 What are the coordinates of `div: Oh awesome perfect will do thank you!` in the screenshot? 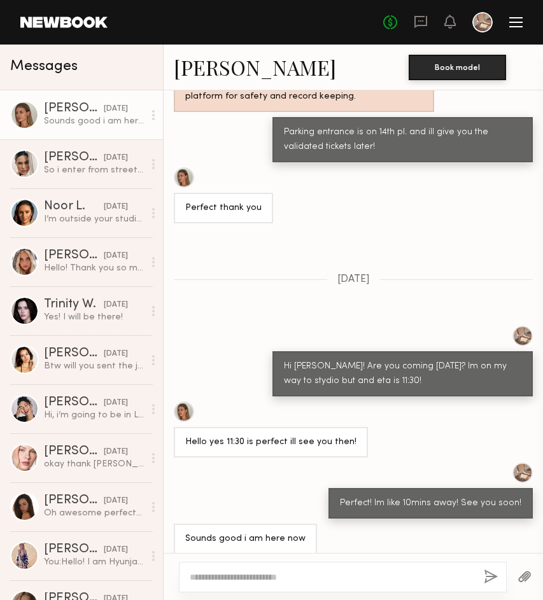 It's located at (94, 513).